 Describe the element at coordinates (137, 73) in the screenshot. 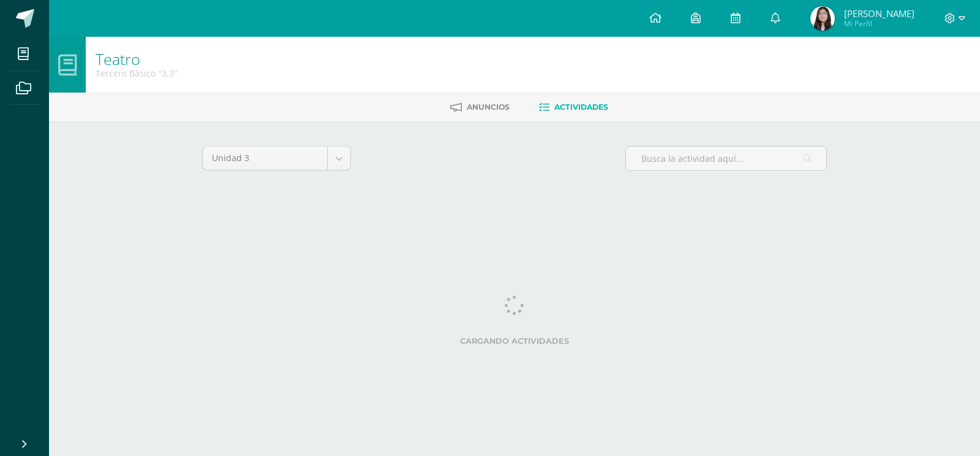

I see `div: Tercero Básico '3.3'` at that location.